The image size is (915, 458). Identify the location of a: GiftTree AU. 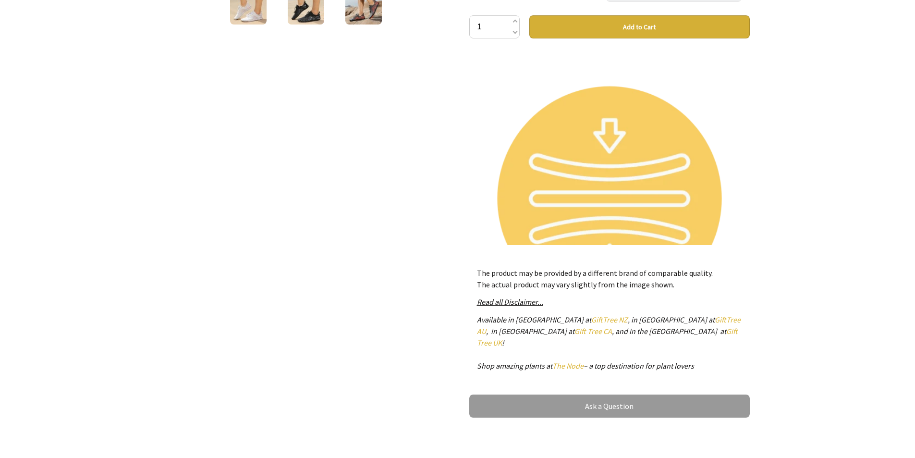
(608, 325).